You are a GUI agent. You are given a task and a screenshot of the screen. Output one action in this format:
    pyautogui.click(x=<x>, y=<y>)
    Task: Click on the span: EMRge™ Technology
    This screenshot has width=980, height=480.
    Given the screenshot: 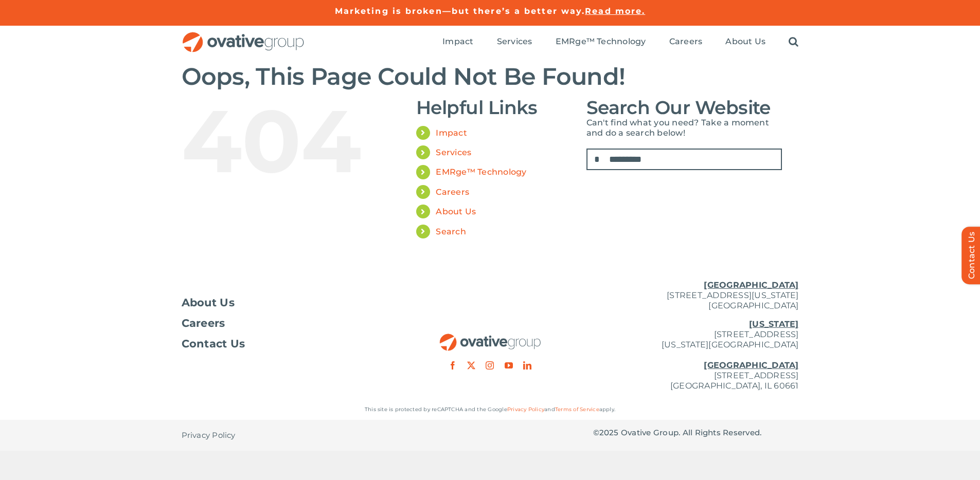 What is the action you would take?
    pyautogui.click(x=601, y=41)
    